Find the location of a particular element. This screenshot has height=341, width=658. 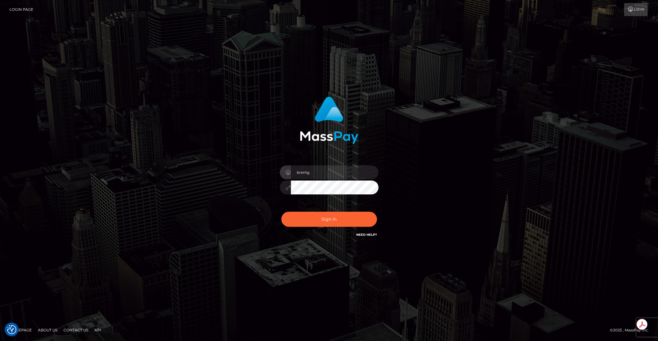

input: Username... is located at coordinates (335, 172).